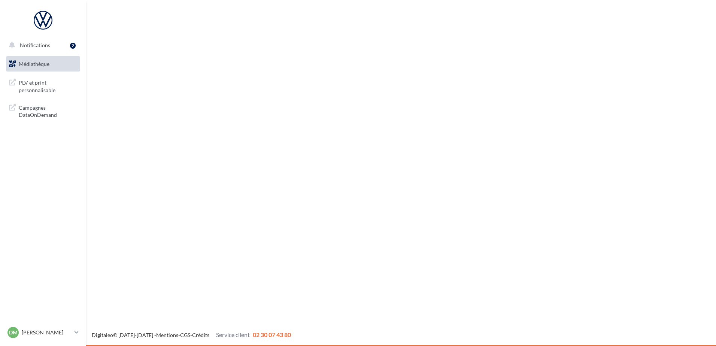  I want to click on span: PLV et print personnalisable, so click(48, 85).